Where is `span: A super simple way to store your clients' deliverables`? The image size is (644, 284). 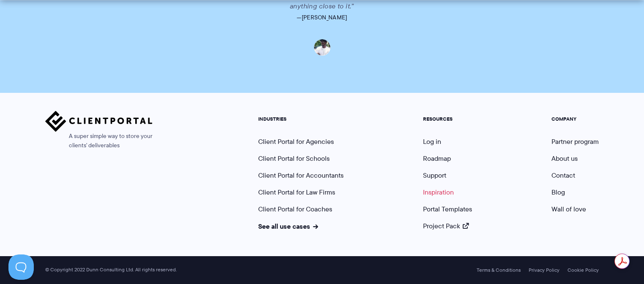 span: A super simple way to store your clients' deliverables is located at coordinates (99, 141).